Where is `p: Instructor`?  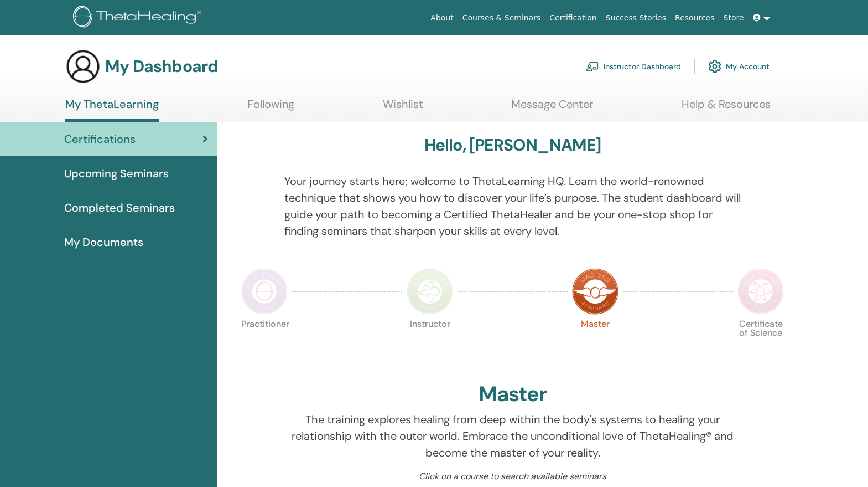
p: Instructor is located at coordinates (430, 343).